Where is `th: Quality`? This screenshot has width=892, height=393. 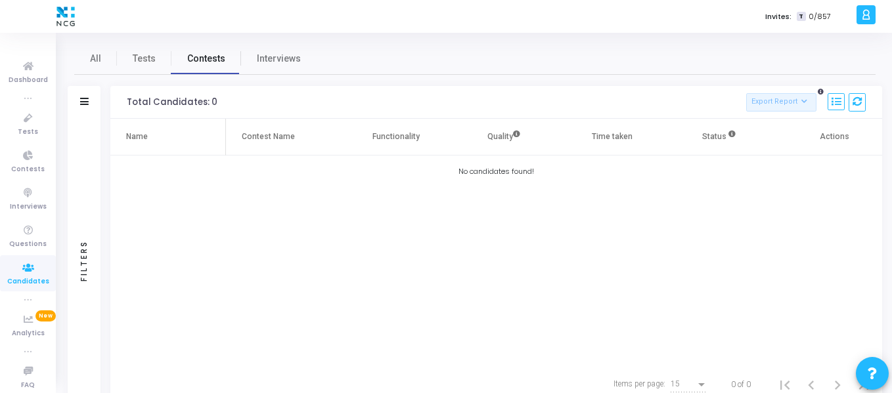
th: Quality is located at coordinates (504, 137).